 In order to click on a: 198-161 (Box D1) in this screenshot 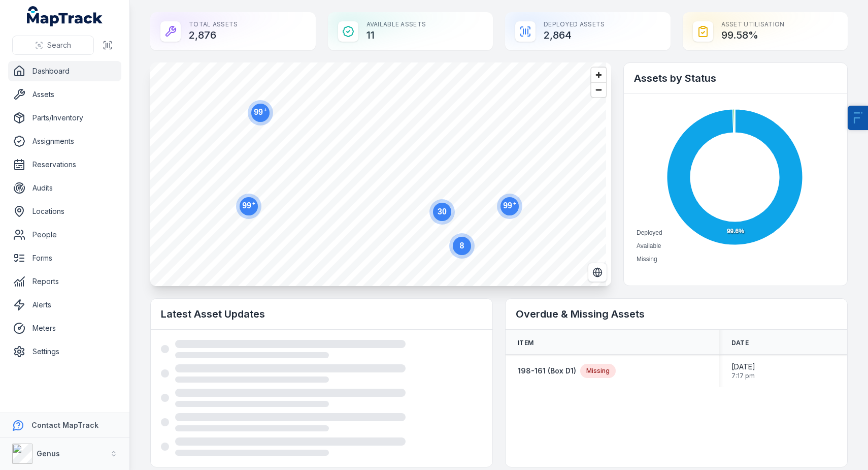, I will do `click(547, 371)`.